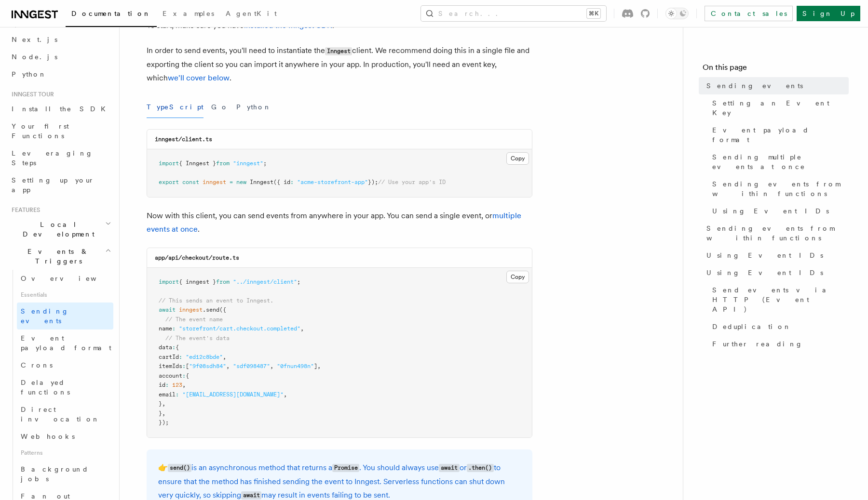 This screenshot has height=500, width=868. What do you see at coordinates (780, 108) in the screenshot?
I see `span: Setting an Event Key` at bounding box center [780, 108].